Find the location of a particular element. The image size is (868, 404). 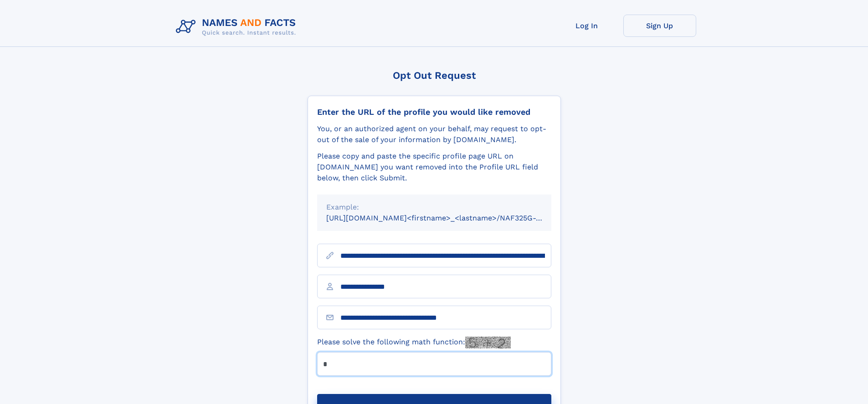

a: Log In is located at coordinates (587, 26).